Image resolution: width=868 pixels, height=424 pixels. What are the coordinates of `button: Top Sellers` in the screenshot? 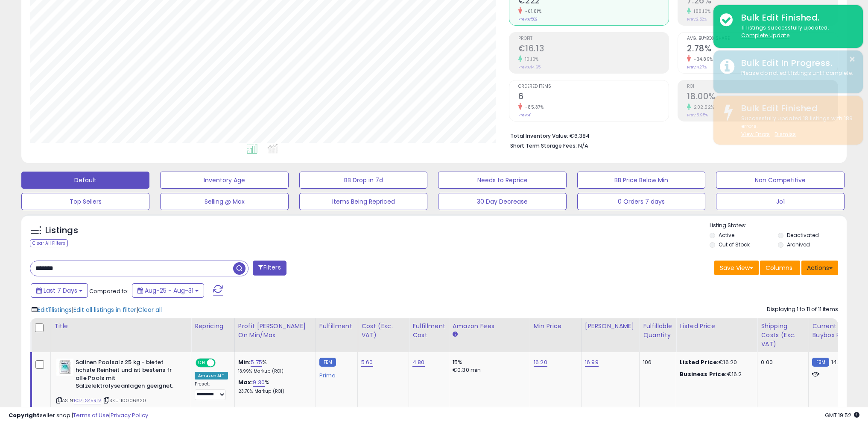 It's located at (85, 201).